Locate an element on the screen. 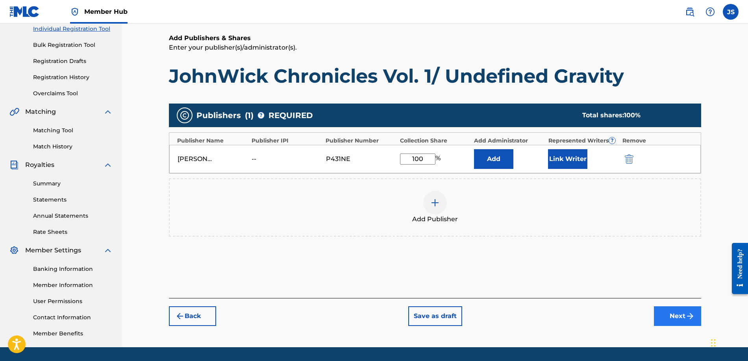 This screenshot has height=361, width=748. a: Summary is located at coordinates (73, 183).